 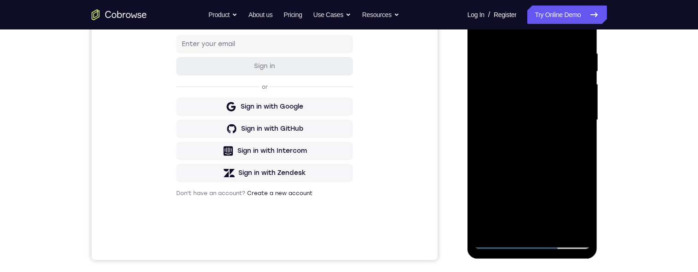 What do you see at coordinates (180, 221) in the screenshot?
I see `div: Sign in with Zendesk` at bounding box center [180, 221].